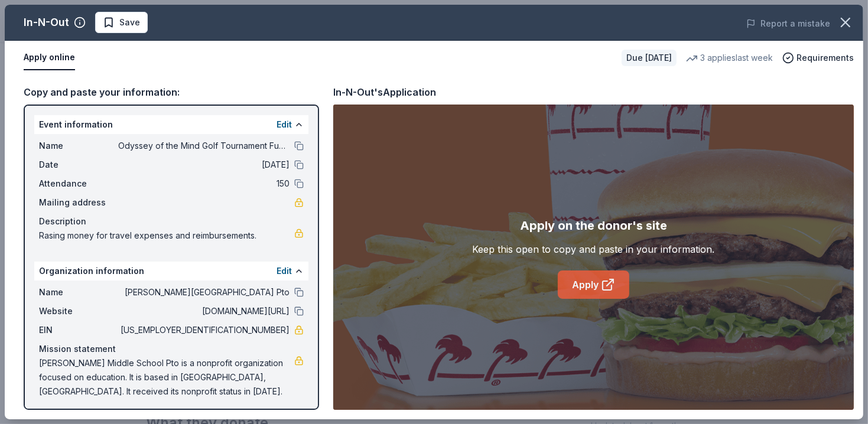 The width and height of the screenshot is (868, 424). What do you see at coordinates (789, 24) in the screenshot?
I see `button: Report a mistake` at bounding box center [789, 24].